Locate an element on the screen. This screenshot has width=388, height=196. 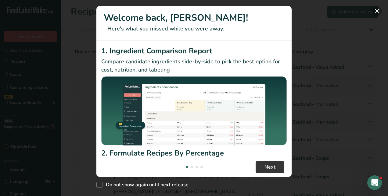
span: Do not show again until next release is located at coordinates (145, 185).